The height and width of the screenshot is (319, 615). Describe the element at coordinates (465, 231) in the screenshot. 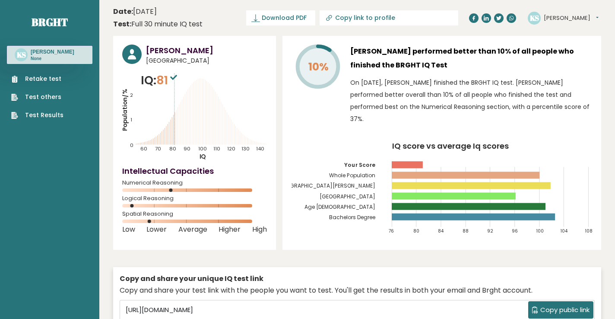

I see `tspan: 88` at that location.